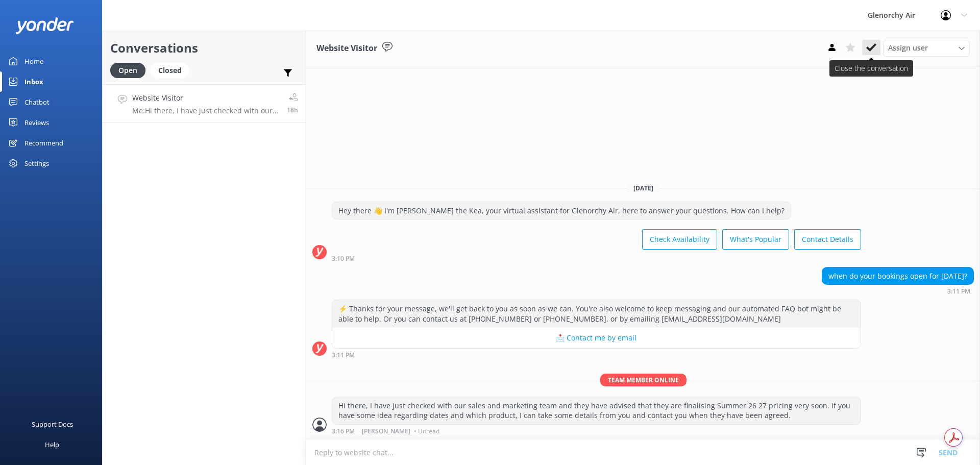 Image resolution: width=980 pixels, height=465 pixels. Describe the element at coordinates (596, 258) in the screenshot. I see `div: Aug 29 2025 03:10pm (UTC +12:00) Pacific/Auckland` at that location.